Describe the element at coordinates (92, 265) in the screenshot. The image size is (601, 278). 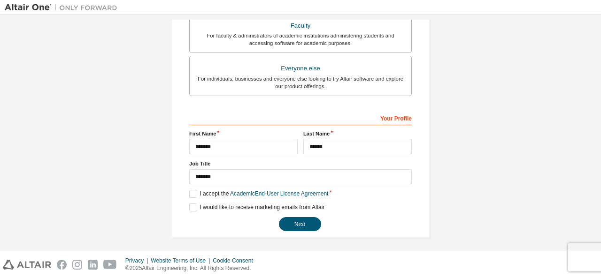
I see `img: linkedin.svg` at that location.